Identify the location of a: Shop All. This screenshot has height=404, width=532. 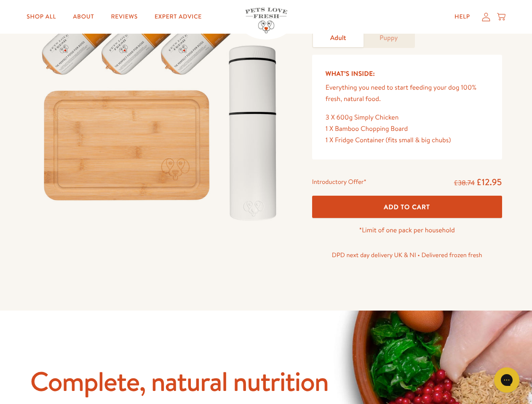
(41, 17).